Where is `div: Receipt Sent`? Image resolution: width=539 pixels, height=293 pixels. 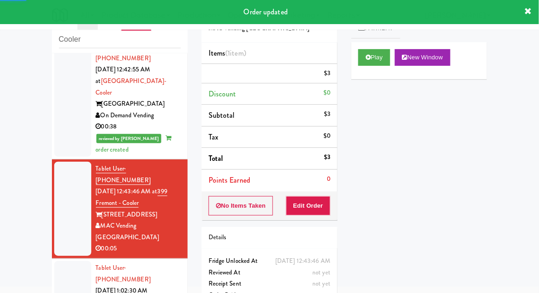 div: Receipt Sent is located at coordinates (269, 284).